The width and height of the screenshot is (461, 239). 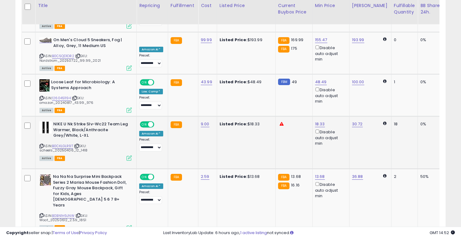 What do you see at coordinates (403, 124) in the screenshot?
I see `div: 18` at bounding box center [403, 124].